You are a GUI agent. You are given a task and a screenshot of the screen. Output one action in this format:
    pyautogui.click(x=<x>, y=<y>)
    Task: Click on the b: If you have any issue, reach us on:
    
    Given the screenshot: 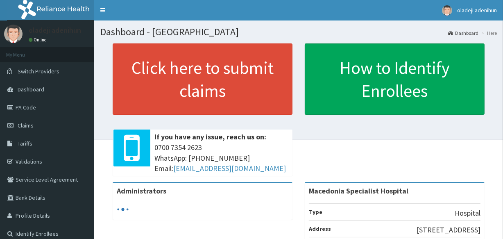 What is the action you would take?
    pyautogui.click(x=210, y=137)
    